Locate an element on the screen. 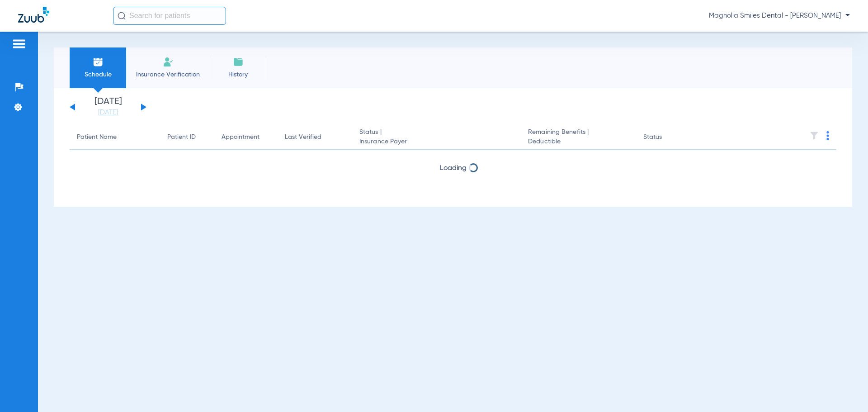 The height and width of the screenshot is (412, 868). span: Schedule is located at coordinates (98, 74).